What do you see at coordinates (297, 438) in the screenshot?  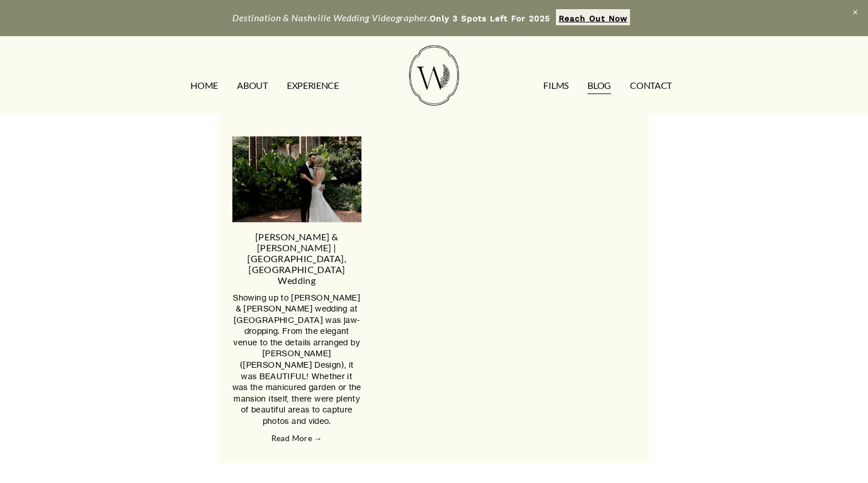 I see `a: Read More →` at bounding box center [297, 438].